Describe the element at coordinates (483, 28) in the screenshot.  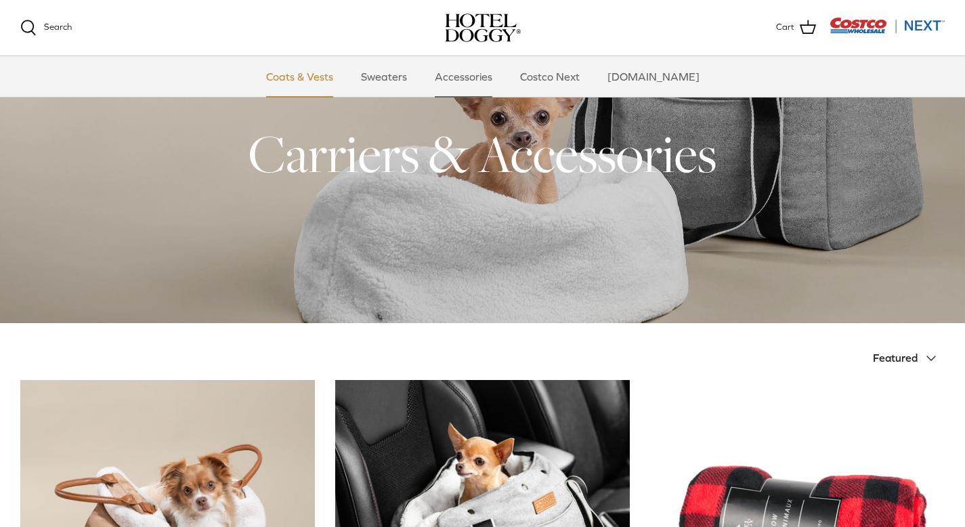
I see `img: hoteldoggycom` at that location.